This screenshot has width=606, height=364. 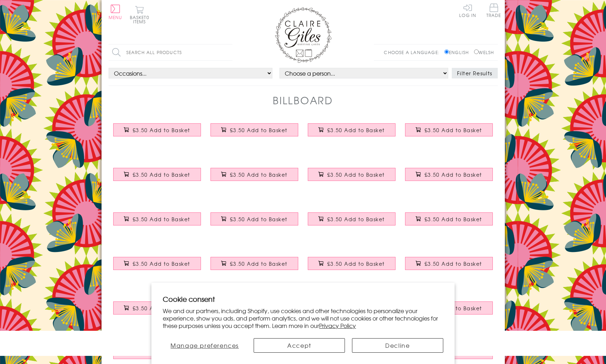 I want to click on a: New Home Card, Pink on Plum Happy New Home, with gold foil £3.50 Add to Basket, so click(x=157, y=312).